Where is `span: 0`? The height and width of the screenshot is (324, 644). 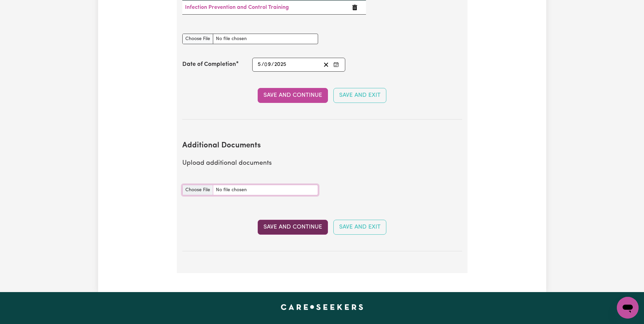 span: 0 is located at coordinates (266, 65).